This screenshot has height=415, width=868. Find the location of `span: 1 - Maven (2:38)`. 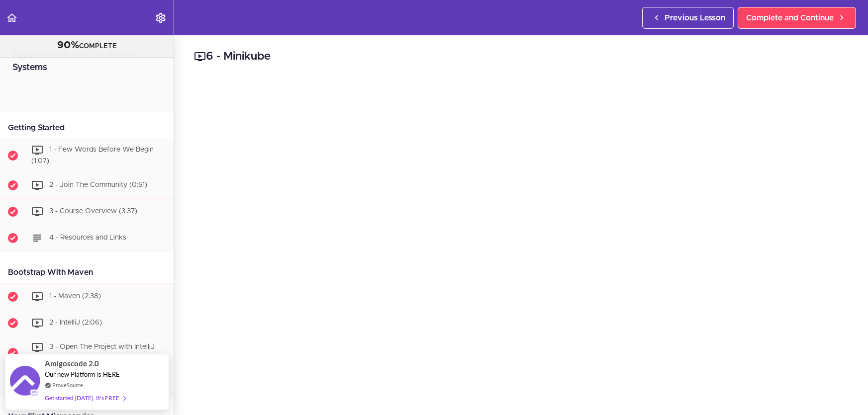

span: 1 - Maven (2:38) is located at coordinates (75, 296).